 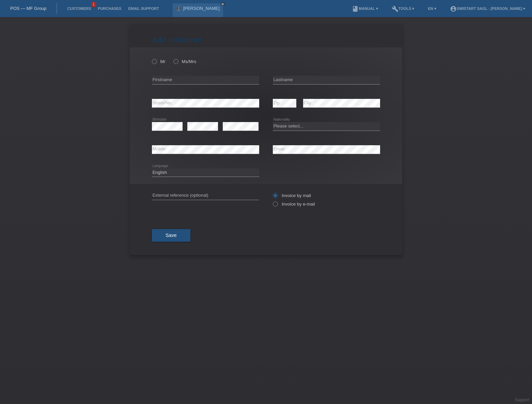 What do you see at coordinates (432, 9) in the screenshot?
I see `a: EN ▾` at bounding box center [432, 9].